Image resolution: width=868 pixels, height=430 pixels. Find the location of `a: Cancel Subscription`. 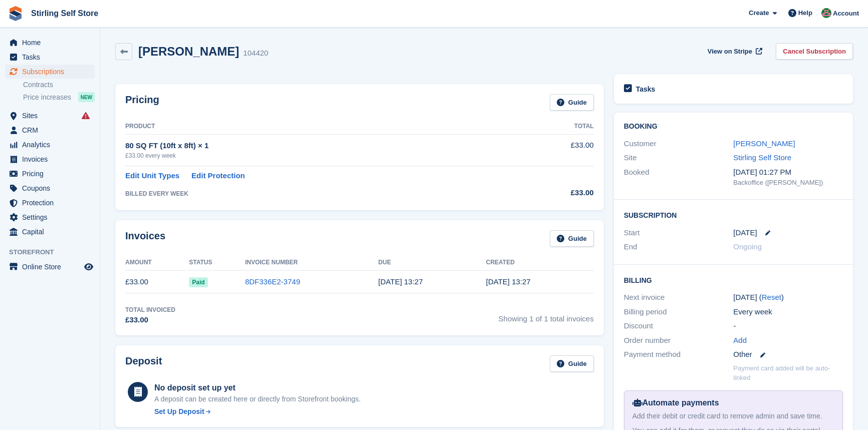

a: Cancel Subscription is located at coordinates (815, 51).